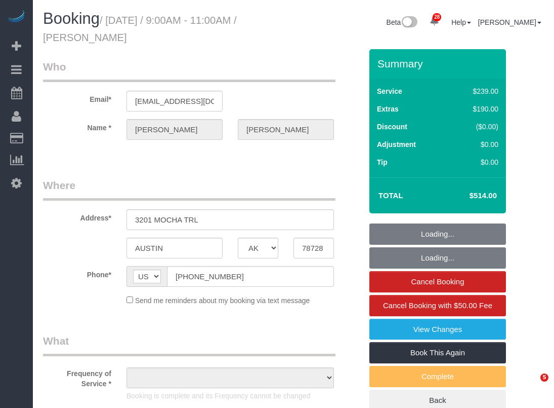 The height and width of the screenshot is (408, 554). What do you see at coordinates (438, 305) in the screenshot?
I see `a: Cancel Booking with $50.00 Fee` at bounding box center [438, 305].